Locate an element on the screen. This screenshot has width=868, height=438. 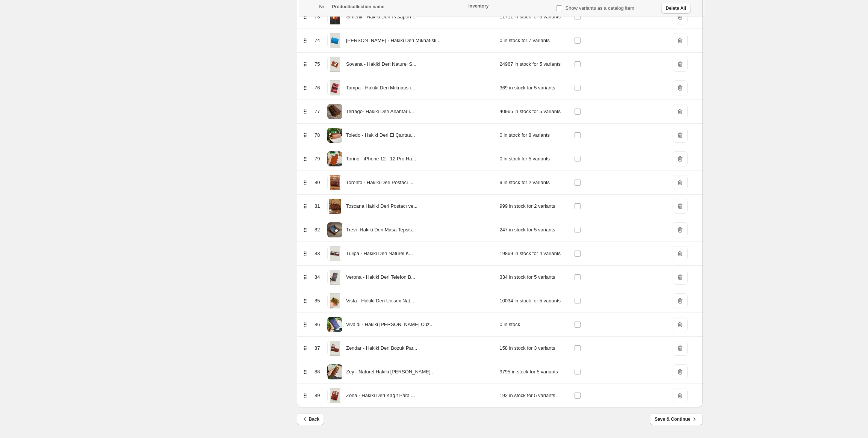
img: 6ec36c5bf6fe48e0b8b08b8f382881a9.jpg is located at coordinates (335, 112).